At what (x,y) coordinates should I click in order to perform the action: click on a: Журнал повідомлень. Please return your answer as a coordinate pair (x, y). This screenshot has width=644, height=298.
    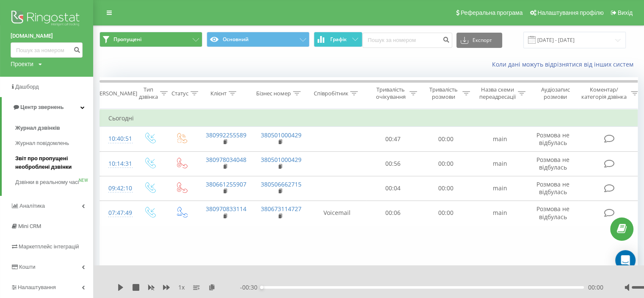
    Looking at the image, I should click on (54, 143).